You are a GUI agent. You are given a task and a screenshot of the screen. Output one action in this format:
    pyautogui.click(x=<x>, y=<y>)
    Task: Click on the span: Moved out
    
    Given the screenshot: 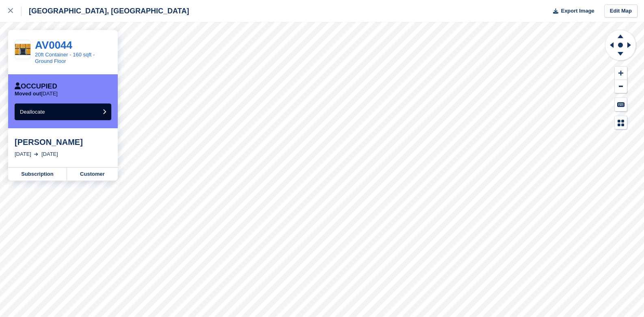 What is the action you would take?
    pyautogui.click(x=28, y=93)
    